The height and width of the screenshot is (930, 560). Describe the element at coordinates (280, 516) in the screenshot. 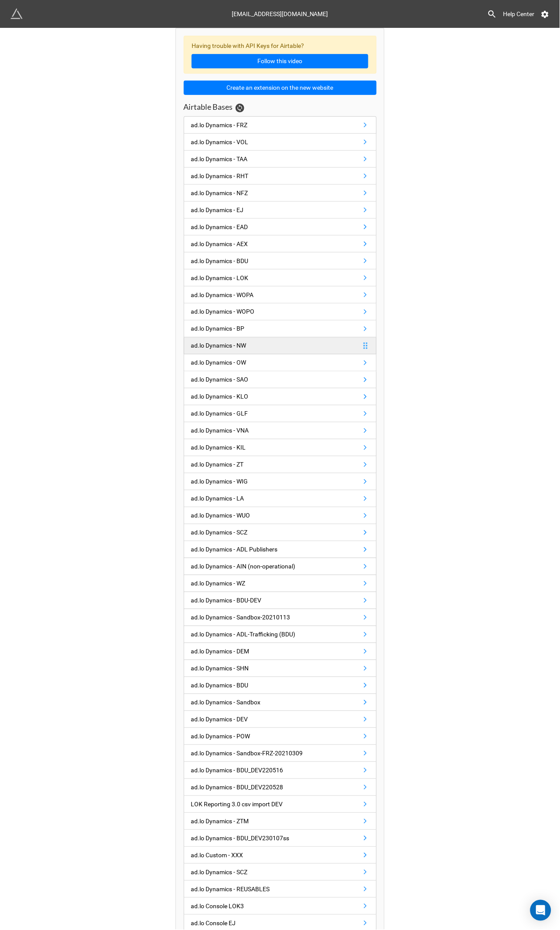

I see `a: ad.lo Dynamics - WUO` at that location.